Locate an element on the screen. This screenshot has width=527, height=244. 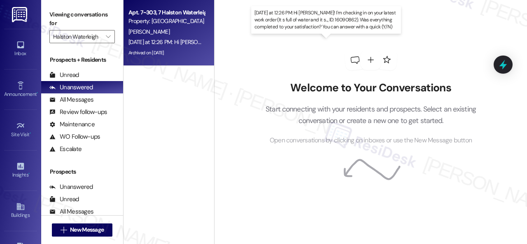
a: Inbox is located at coordinates (21, 49).